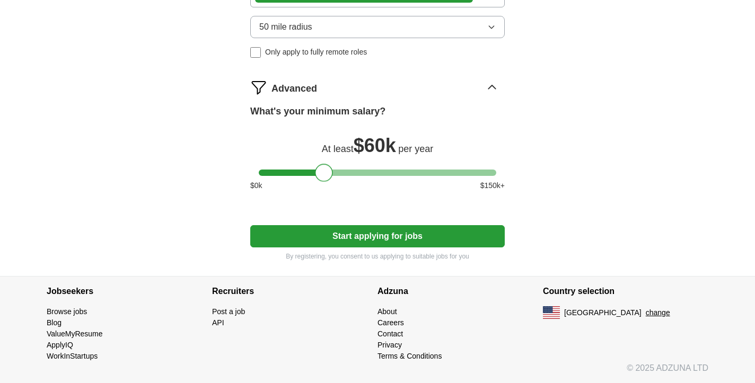  Describe the element at coordinates (493, 186) in the screenshot. I see `span: $ 150 k+` at that location.